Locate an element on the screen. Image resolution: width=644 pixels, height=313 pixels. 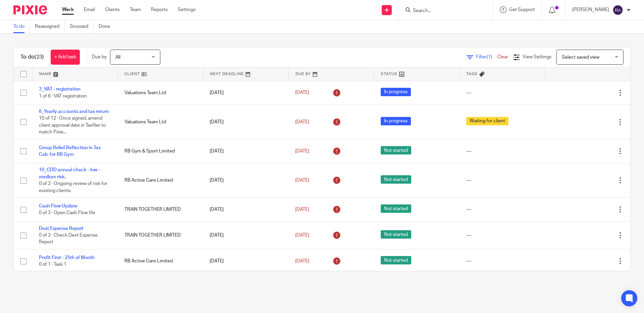
span: Get Support is located at coordinates (522, 10).